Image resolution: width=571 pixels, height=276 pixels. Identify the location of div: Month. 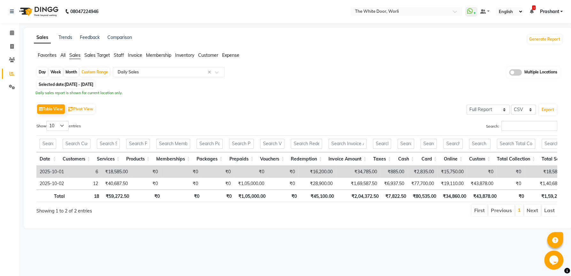
(71, 72).